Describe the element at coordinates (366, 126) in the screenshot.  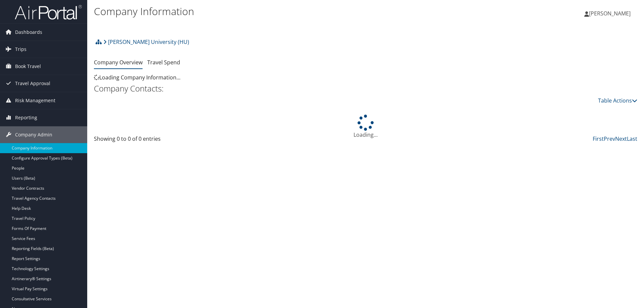
I see `div: Loading...` at that location.